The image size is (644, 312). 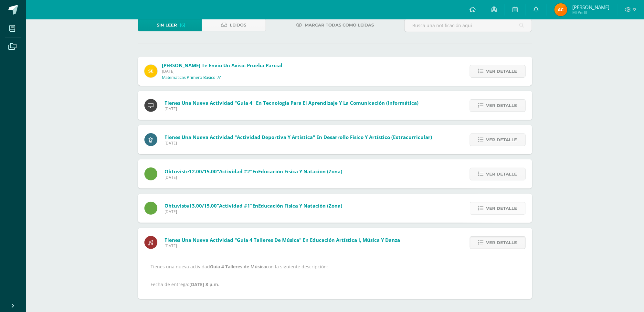 I want to click on span: Sin leer, so click(x=167, y=25).